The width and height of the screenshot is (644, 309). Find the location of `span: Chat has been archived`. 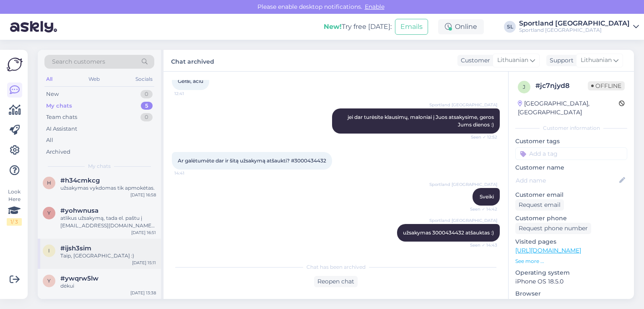

span: Chat has been archived is located at coordinates (335, 267).